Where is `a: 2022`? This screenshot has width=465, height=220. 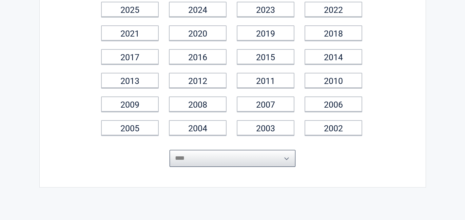
a: 2022 is located at coordinates (333, 9).